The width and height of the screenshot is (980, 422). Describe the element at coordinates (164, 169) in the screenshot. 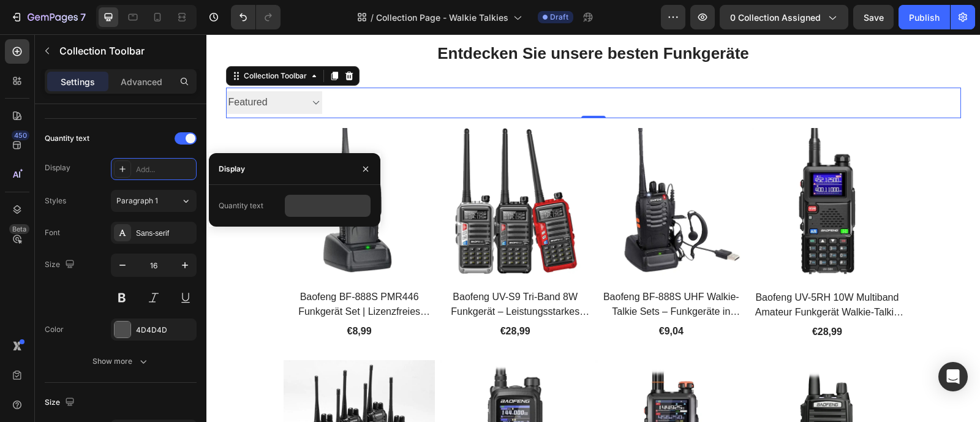

I see `div: Add...` at that location.